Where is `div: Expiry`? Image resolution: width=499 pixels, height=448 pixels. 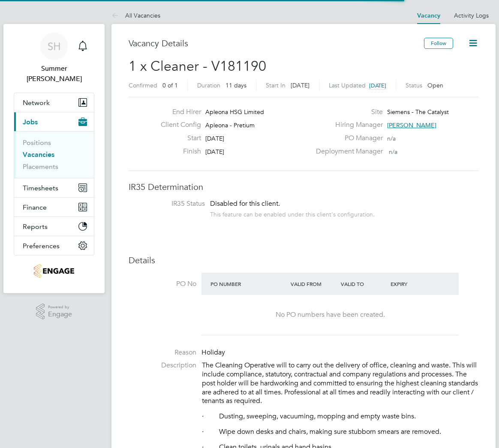 div: Expiry is located at coordinates (413, 284).